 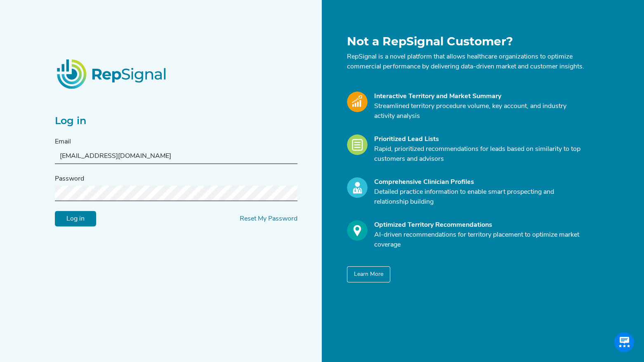 I want to click on div: Comprehensive Clinician Profiles, so click(x=479, y=182).